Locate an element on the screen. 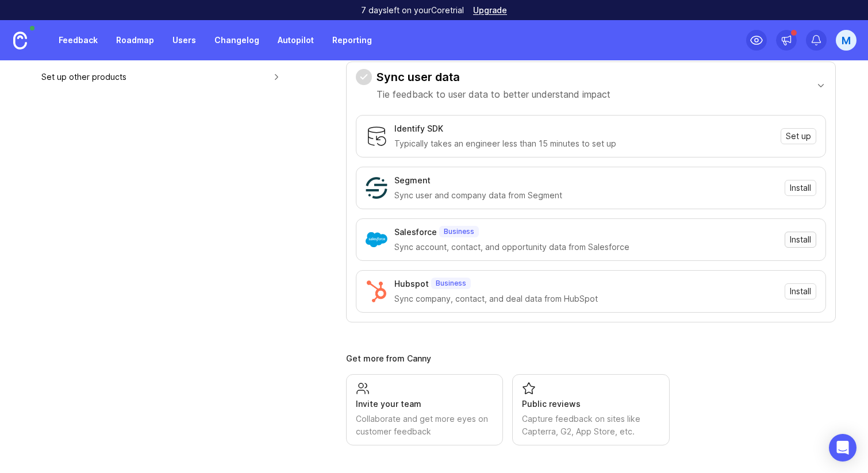 The image size is (868, 473). div: Open Intercom Messenger is located at coordinates (843, 448).